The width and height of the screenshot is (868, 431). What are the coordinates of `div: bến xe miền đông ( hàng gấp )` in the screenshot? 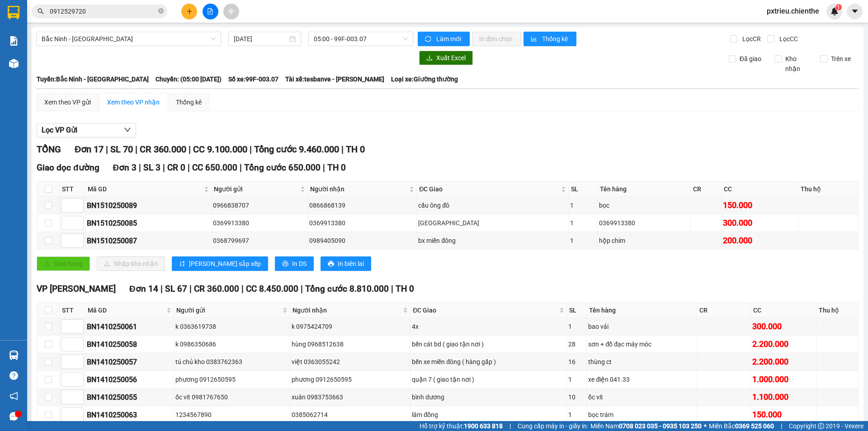 It's located at (488, 362).